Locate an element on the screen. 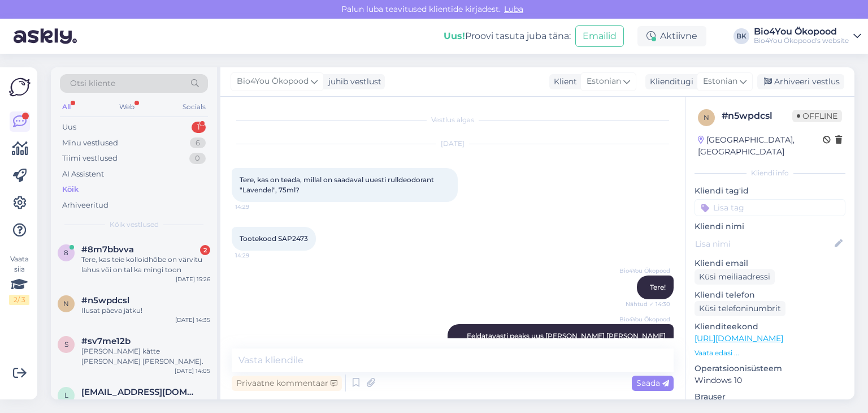  div: BK is located at coordinates (741, 36).